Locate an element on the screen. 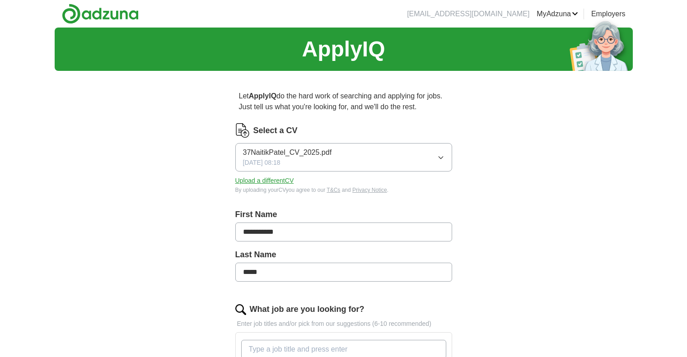  button: Upload a differentCV is located at coordinates (265, 181).